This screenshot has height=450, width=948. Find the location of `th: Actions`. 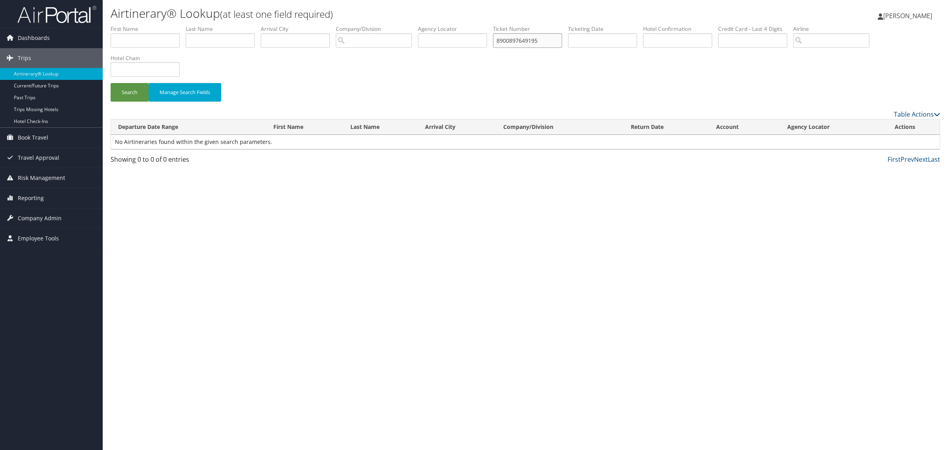

th: Actions is located at coordinates (914, 127).